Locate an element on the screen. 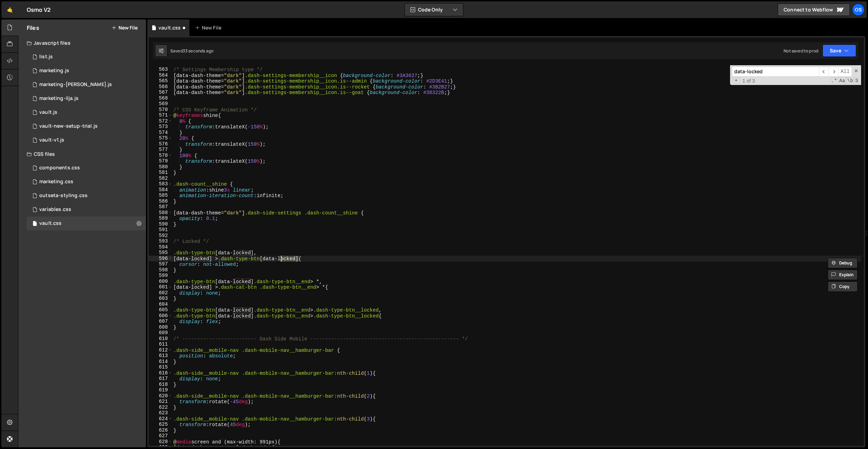  div: 606 is located at coordinates (161, 316).